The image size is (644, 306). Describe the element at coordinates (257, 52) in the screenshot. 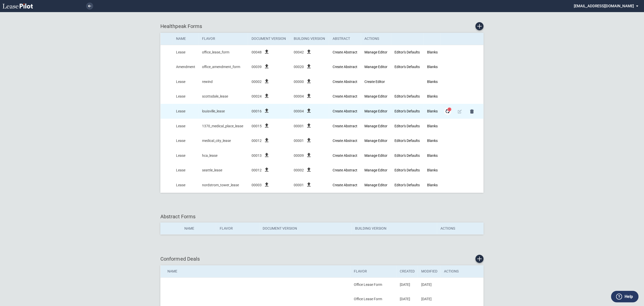

I see `span: 00048` at that location.